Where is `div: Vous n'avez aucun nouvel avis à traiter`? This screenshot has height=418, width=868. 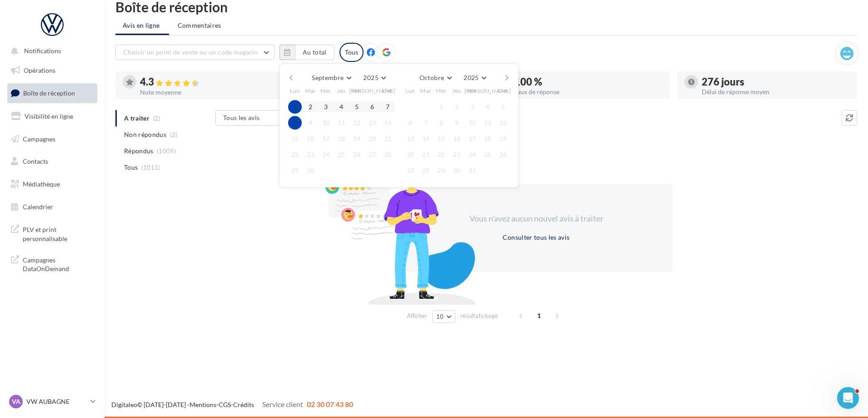
div: Vous n'avez aucun nouvel avis à traiter is located at coordinates (536, 219).